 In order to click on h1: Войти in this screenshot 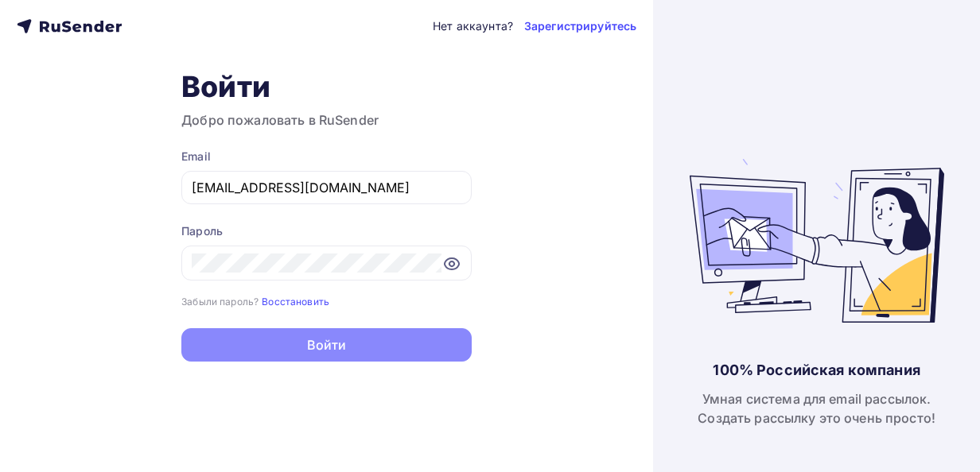, I will do `click(326, 87)`.